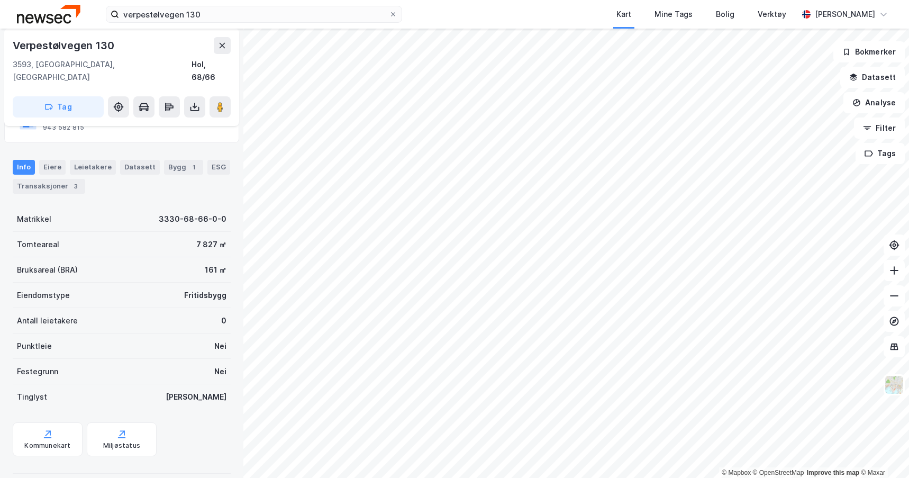 The image size is (909, 478). I want to click on img: newsec-logo.f6e21ccffca1b3a03d2d.png, so click(49, 14).